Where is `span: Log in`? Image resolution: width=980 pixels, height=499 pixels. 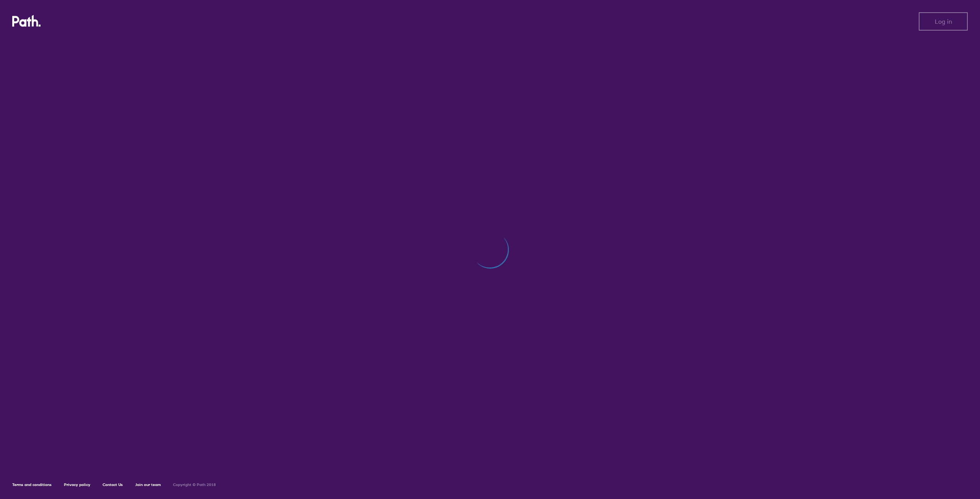 span: Log in is located at coordinates (943, 21).